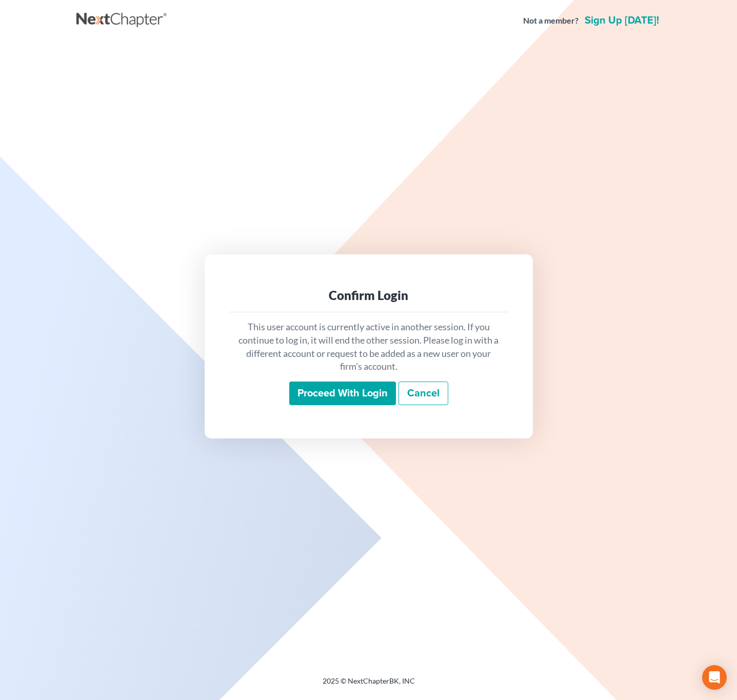 Image resolution: width=737 pixels, height=700 pixels. Describe the element at coordinates (368, 295) in the screenshot. I see `div: Confirm Login` at that location.